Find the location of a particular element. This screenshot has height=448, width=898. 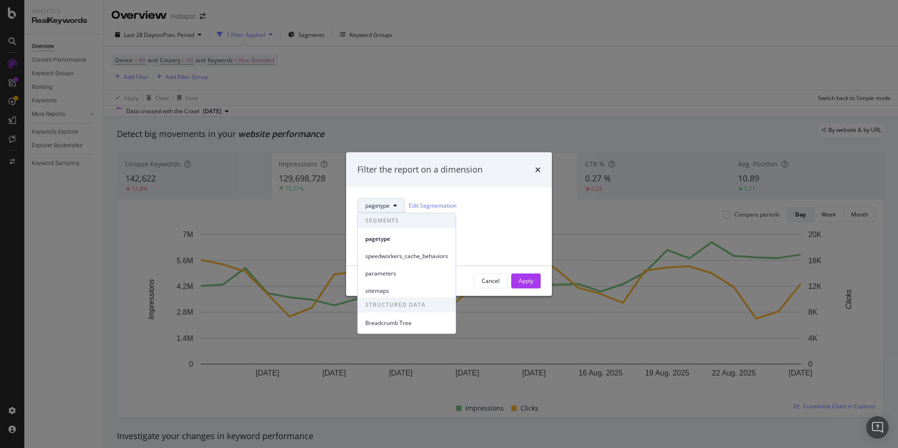

button: pagetype is located at coordinates (381, 205).